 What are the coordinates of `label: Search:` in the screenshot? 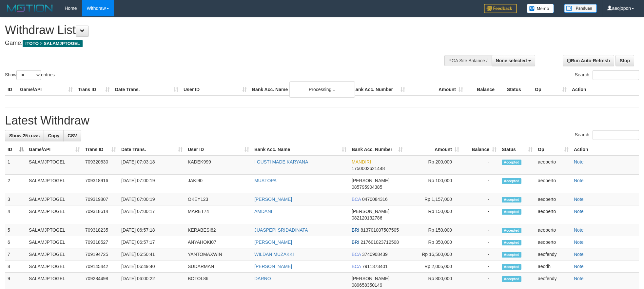 It's located at (607, 135).